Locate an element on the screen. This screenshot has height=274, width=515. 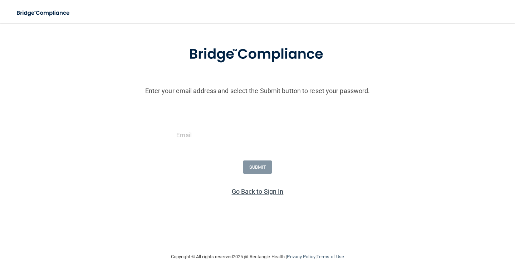
a: Privacy Policy is located at coordinates (301, 256).